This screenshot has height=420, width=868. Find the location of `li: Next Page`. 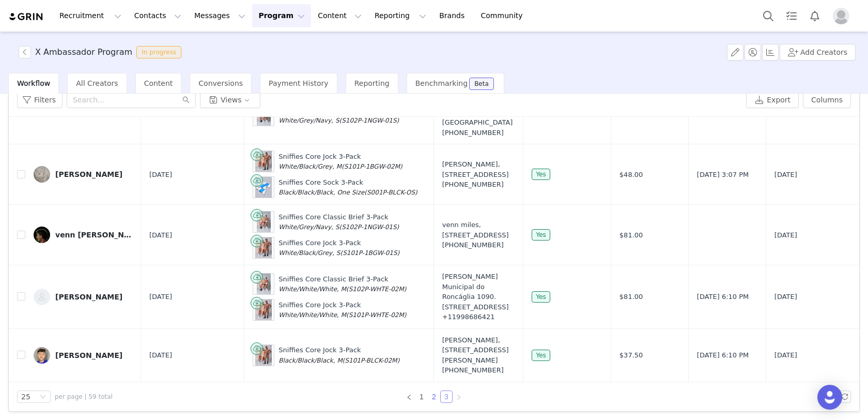

li: Next Page is located at coordinates (459, 397).